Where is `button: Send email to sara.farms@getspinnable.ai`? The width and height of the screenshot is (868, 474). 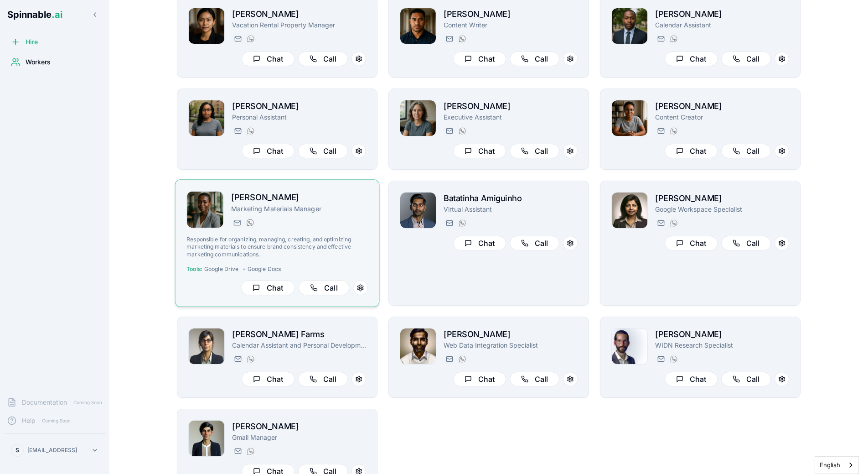
button: Send email to sara.farms@getspinnable.ai is located at coordinates (238, 359).